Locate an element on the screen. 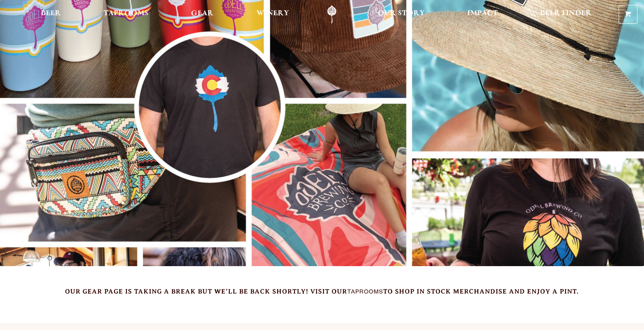  a: Impact is located at coordinates (483, 14).